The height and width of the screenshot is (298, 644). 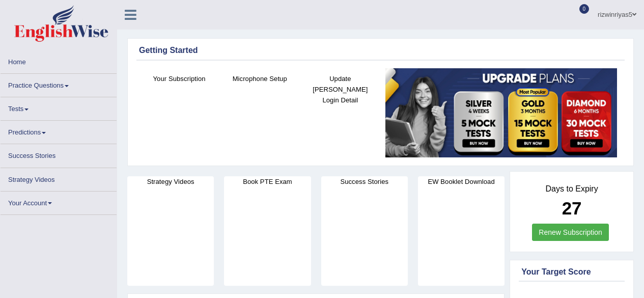 I want to click on a: Success Stories, so click(x=59, y=154).